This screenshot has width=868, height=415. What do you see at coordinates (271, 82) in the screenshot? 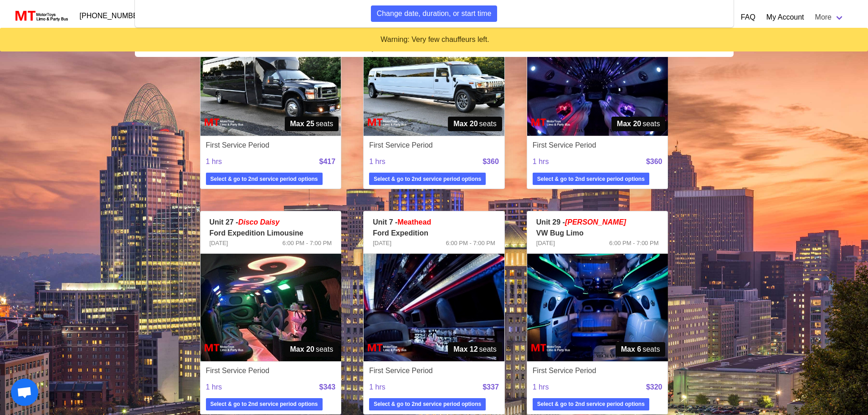
I see `img: 11%2001.jpg` at bounding box center [271, 82].